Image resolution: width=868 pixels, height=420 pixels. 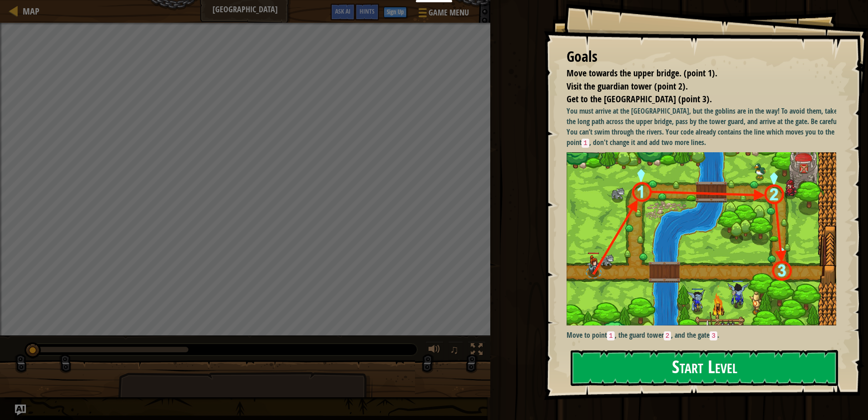 I want to click on span: Move towards the upper bridge. (point 1)., so click(x=642, y=73).